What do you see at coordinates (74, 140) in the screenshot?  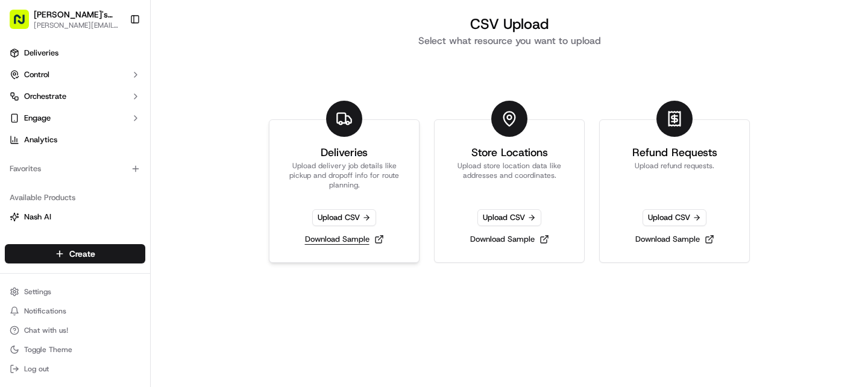 I see `a: Analytics` at bounding box center [74, 140].